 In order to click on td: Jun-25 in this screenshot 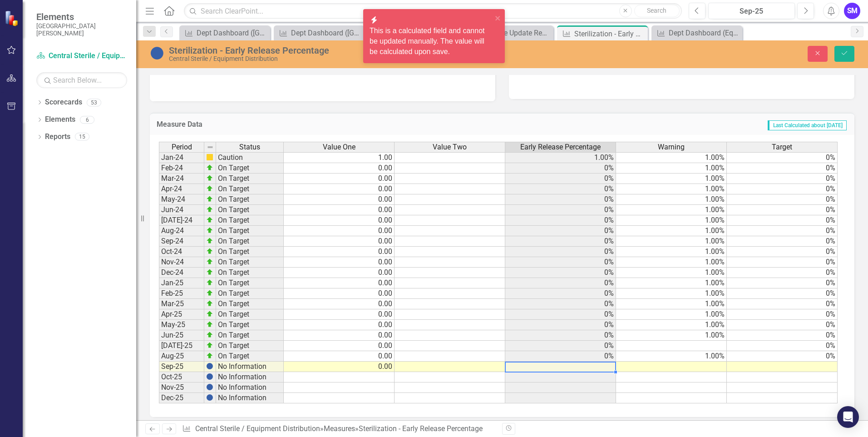, I will do `click(182, 335)`.